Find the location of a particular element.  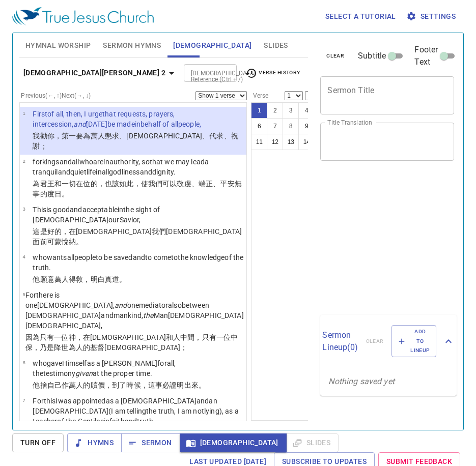

wg4160: in is located at coordinates (168, 124).